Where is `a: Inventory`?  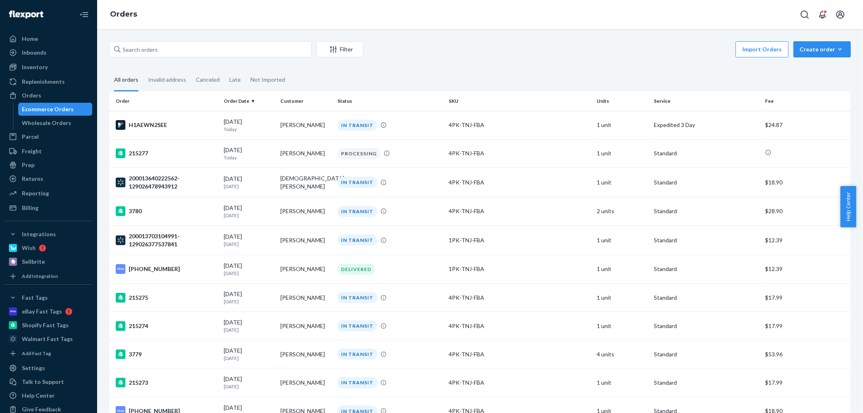 a: Inventory is located at coordinates (49, 67).